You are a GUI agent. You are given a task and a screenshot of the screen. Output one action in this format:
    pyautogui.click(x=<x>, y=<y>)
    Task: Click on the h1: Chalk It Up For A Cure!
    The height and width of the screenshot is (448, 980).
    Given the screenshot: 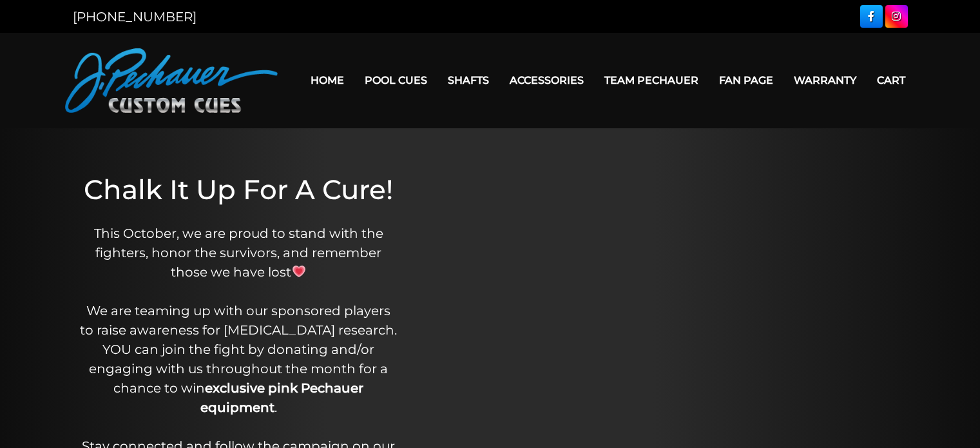 What is the action you would take?
    pyautogui.click(x=239, y=189)
    